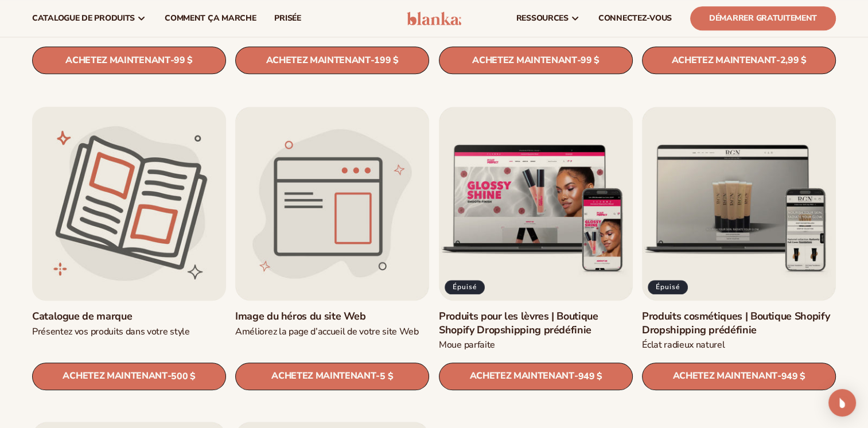 The height and width of the screenshot is (428, 868). I want to click on a: Image du héros du site Web, so click(332, 316).